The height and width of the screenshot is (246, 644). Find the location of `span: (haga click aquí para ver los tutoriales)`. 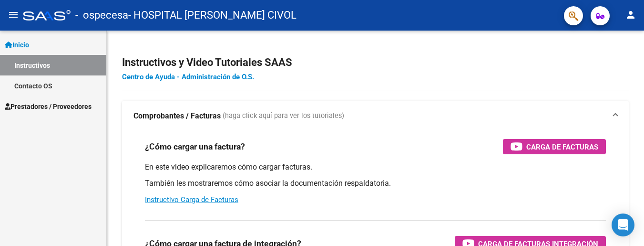

span: (haga click aquí para ver los tutoriales) is located at coordinates (283, 116).